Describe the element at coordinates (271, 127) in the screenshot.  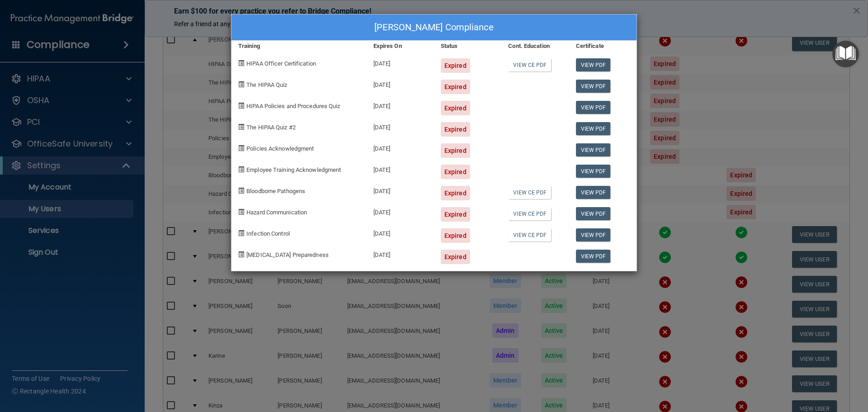
I see `span: The HIPAA Quiz #2` at that location.